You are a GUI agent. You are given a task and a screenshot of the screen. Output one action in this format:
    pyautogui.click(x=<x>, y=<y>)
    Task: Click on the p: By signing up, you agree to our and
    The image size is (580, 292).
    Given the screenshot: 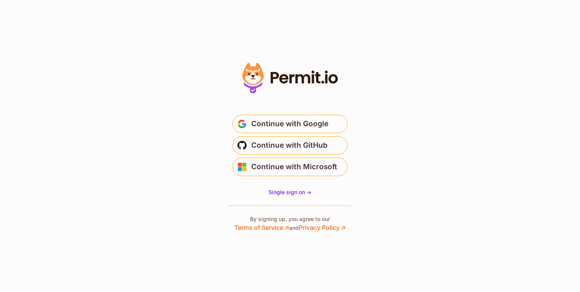 What is the action you would take?
    pyautogui.click(x=290, y=223)
    